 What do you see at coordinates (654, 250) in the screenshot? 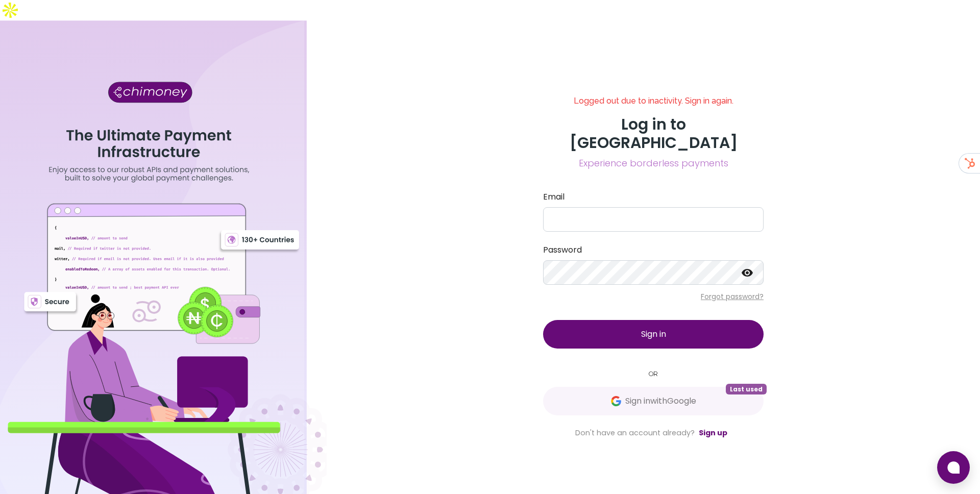
I see `label: Password` at bounding box center [654, 250].